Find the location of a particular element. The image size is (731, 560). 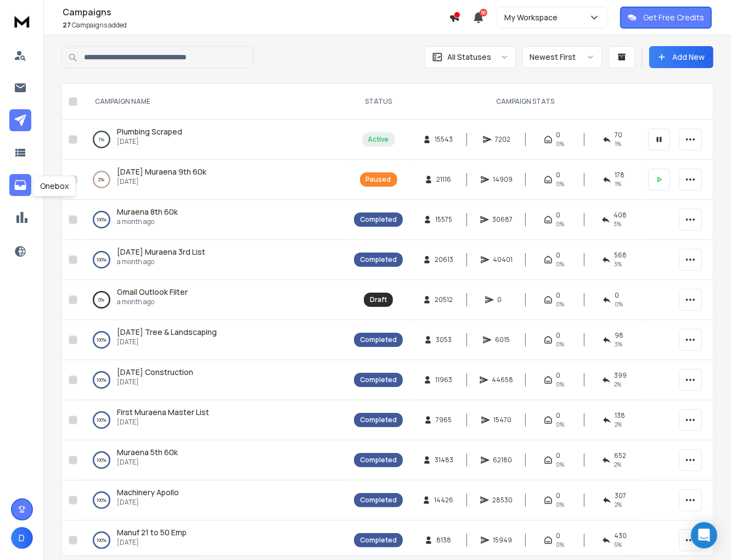

div: Onebox is located at coordinates (54, 186).